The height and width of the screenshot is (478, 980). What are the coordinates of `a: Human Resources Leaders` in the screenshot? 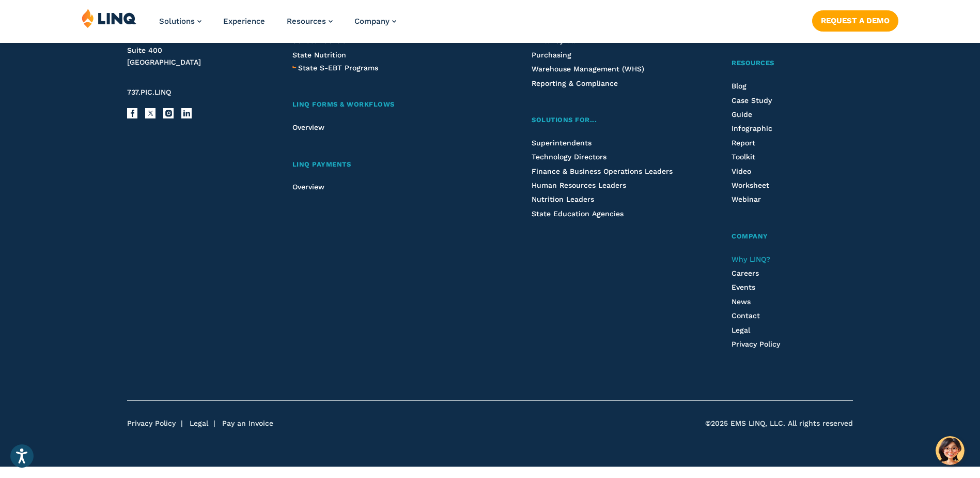 It's located at (579, 185).